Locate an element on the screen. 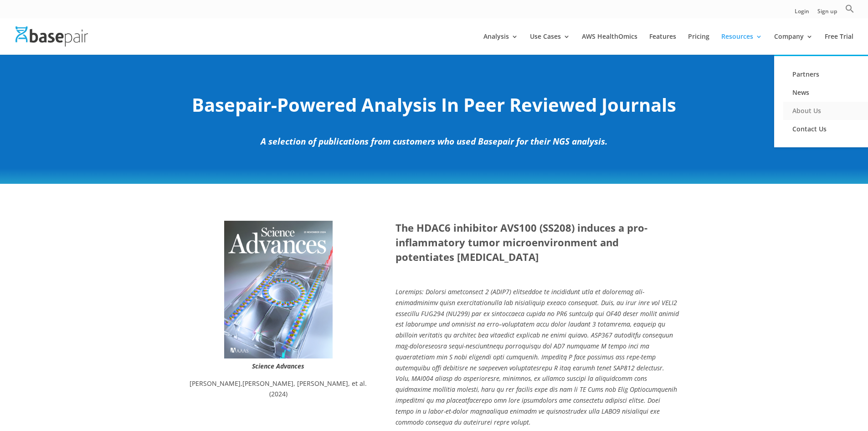 This screenshot has height=431, width=868. em: A selection of publications from customers who used Basepair for their NGS analysis. is located at coordinates (434, 142).